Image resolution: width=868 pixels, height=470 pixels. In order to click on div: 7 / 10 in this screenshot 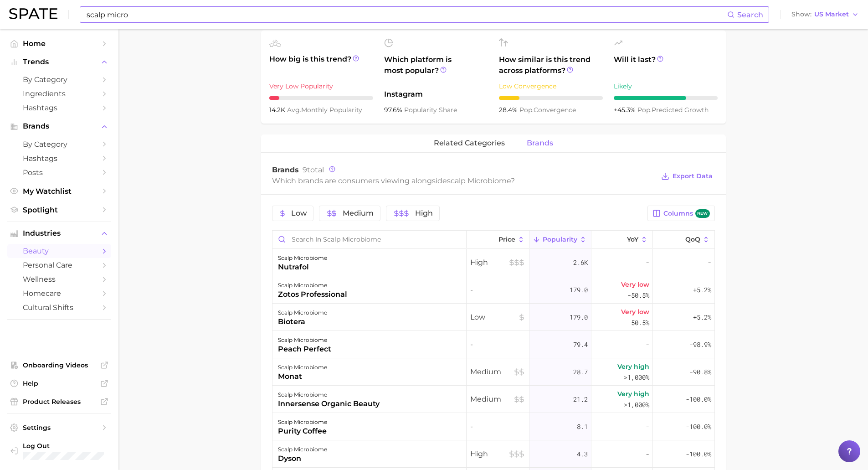, I will do `click(666, 98)`.